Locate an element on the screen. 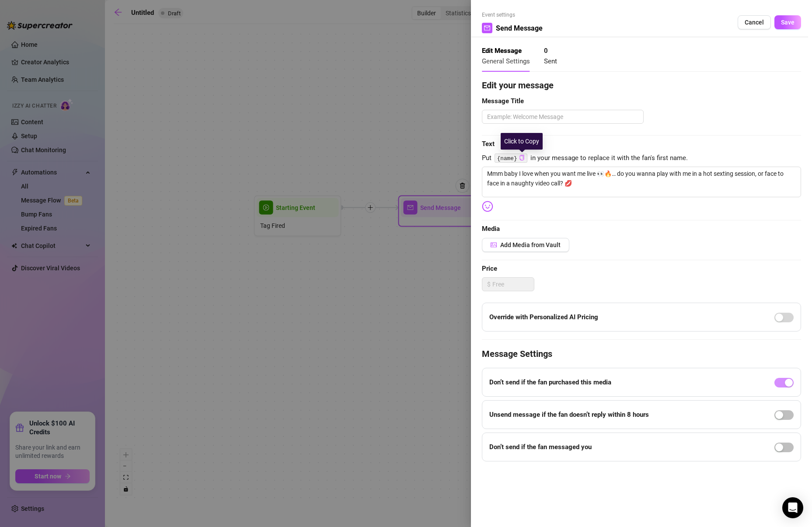 The image size is (812, 527). span: Cancel is located at coordinates (754, 22).